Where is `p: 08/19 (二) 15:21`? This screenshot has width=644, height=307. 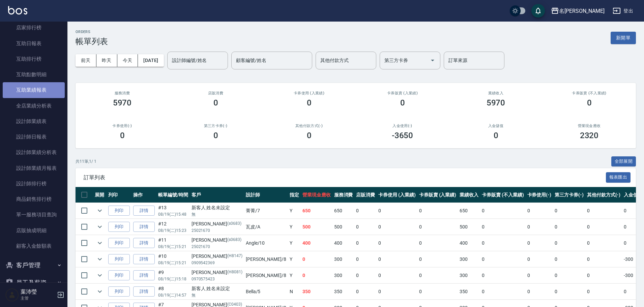 p: 08/19 (二) 15:21 is located at coordinates (173, 246).